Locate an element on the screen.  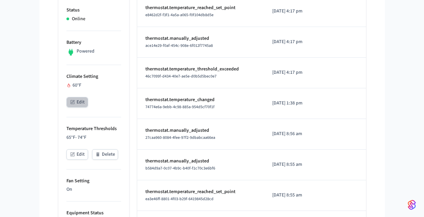
p: Powered is located at coordinates (85, 51).